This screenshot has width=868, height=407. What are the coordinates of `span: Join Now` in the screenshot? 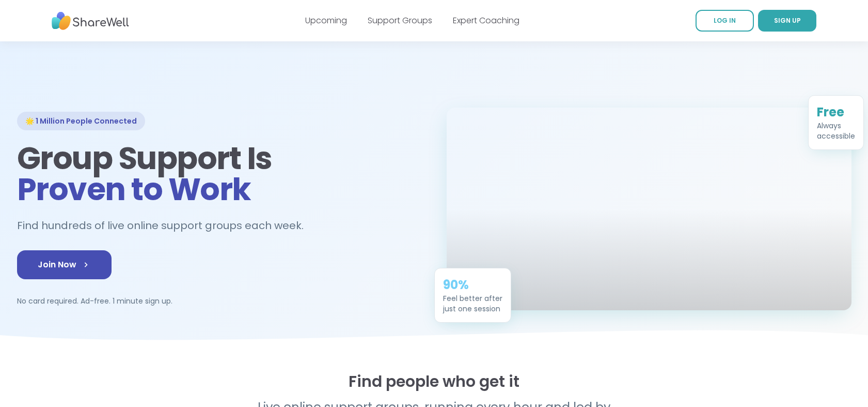 It's located at (64, 265).